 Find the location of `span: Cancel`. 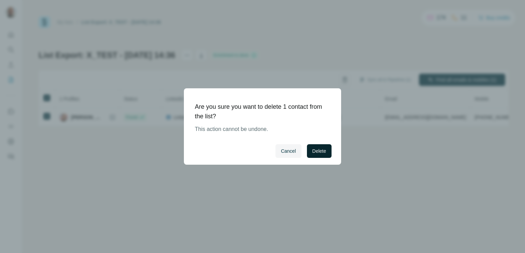

span: Cancel is located at coordinates (288, 151).